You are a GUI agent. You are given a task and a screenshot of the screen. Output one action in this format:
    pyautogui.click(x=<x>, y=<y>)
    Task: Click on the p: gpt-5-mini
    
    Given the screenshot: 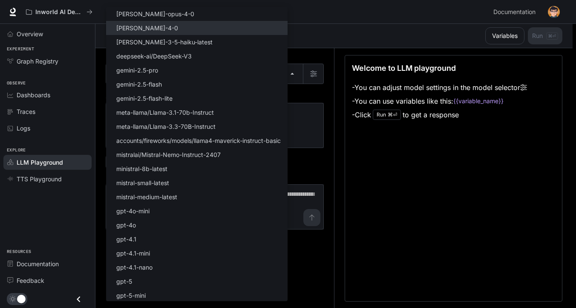 What is the action you would take?
    pyautogui.click(x=131, y=295)
    